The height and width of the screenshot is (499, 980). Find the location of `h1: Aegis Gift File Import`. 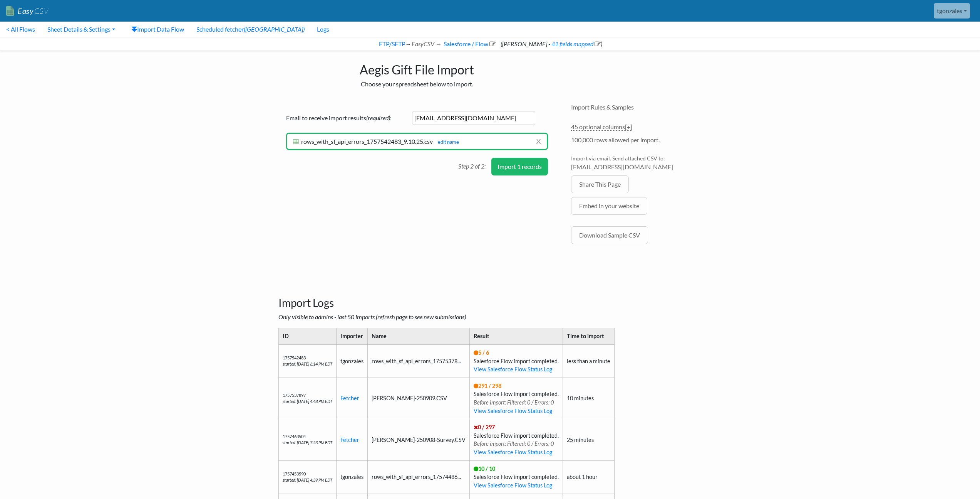

h1: Aegis Gift File Import is located at coordinates (417, 67).